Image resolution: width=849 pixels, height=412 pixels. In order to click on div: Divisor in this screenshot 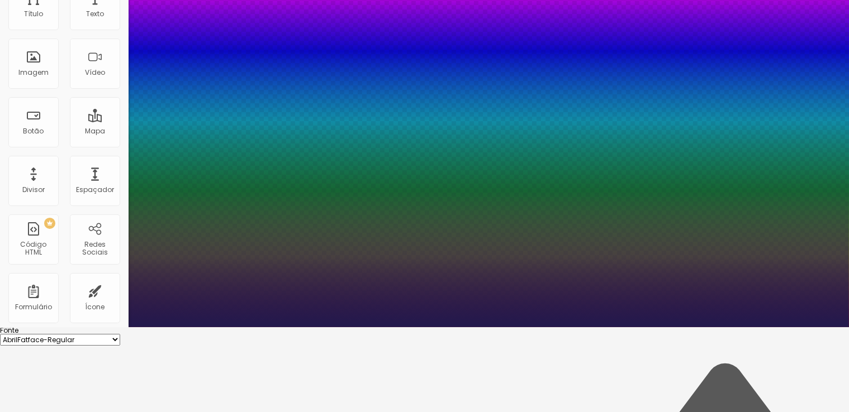, I will do `click(34, 190)`.